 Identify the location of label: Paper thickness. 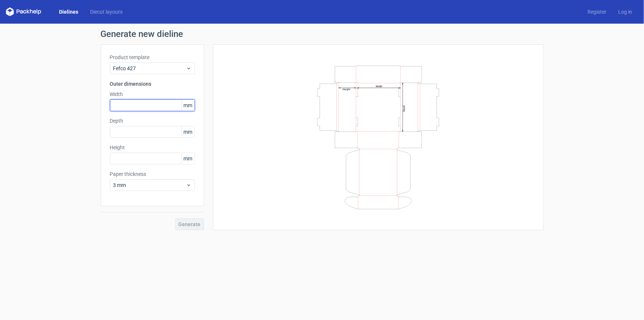
(153, 174).